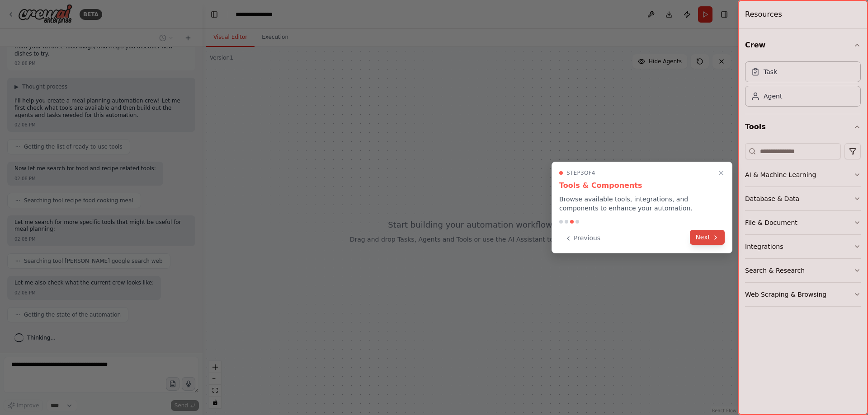 The height and width of the screenshot is (415, 868). Describe the element at coordinates (642, 185) in the screenshot. I see `h3: Tools & Components` at that location.